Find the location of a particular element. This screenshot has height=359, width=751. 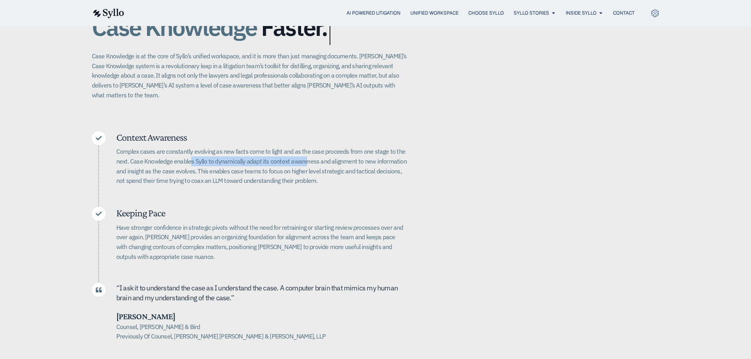

span: AI Powered Litigation is located at coordinates (374, 13).